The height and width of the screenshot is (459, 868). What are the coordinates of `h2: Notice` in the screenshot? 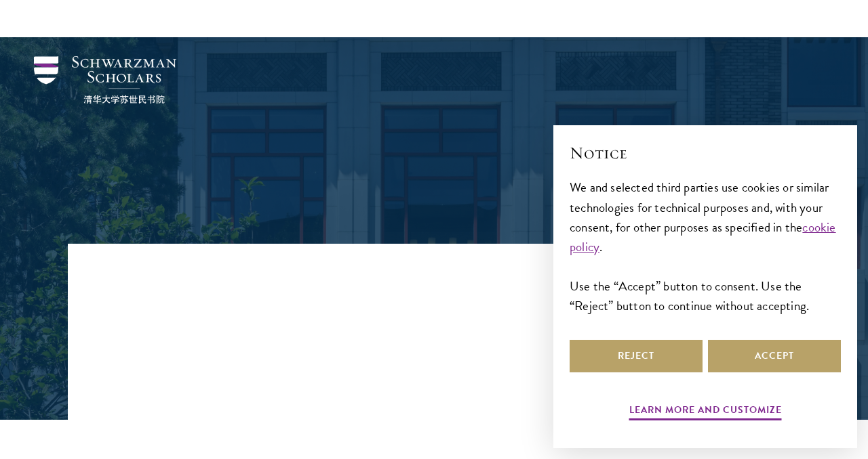 It's located at (705, 153).